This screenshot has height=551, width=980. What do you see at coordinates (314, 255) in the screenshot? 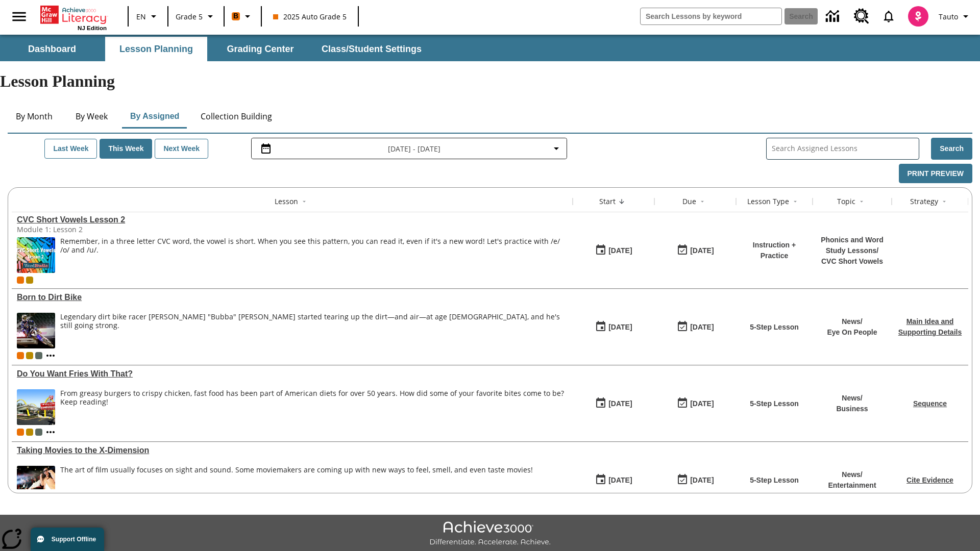
I see `span: Remember, in a three letter CVC word, the vowel is short. When you see this pattern, you can read...` at bounding box center [314, 255].